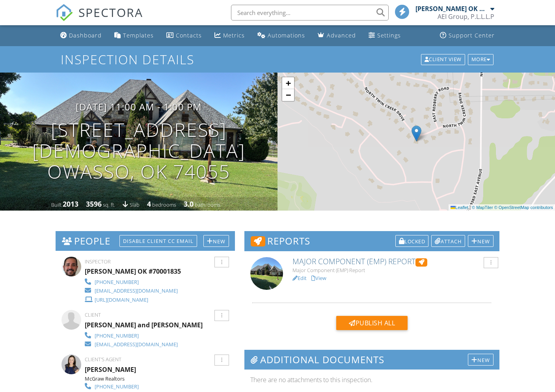 The image size is (555, 392). Describe the element at coordinates (111, 12) in the screenshot. I see `span: SPECTORA` at that location.